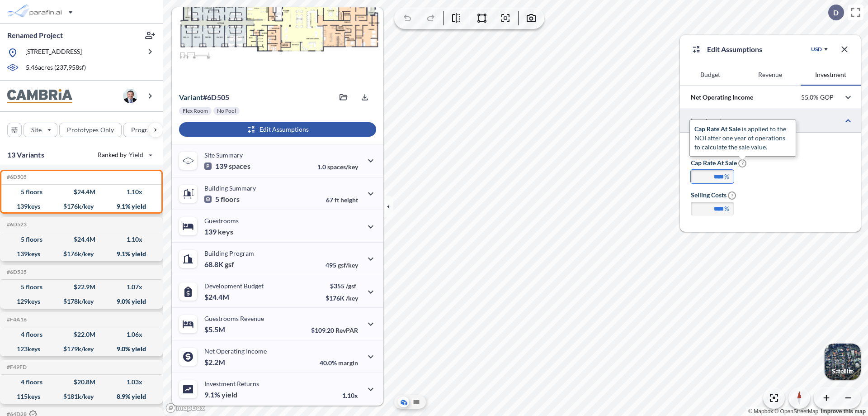 Image resolution: width=868 pixels, height=416 pixels. Describe the element at coordinates (39, 96) in the screenshot. I see `img: BrandImage` at that location.